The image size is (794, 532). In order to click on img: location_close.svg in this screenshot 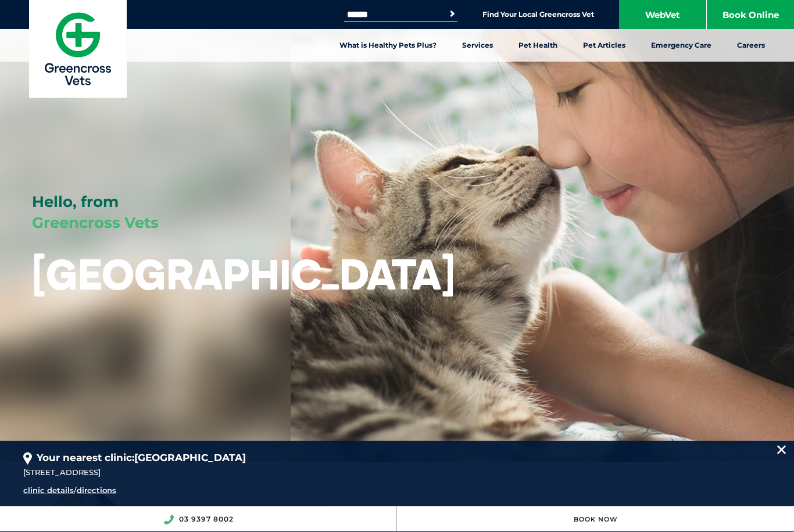, I will do `click(781, 449)`.